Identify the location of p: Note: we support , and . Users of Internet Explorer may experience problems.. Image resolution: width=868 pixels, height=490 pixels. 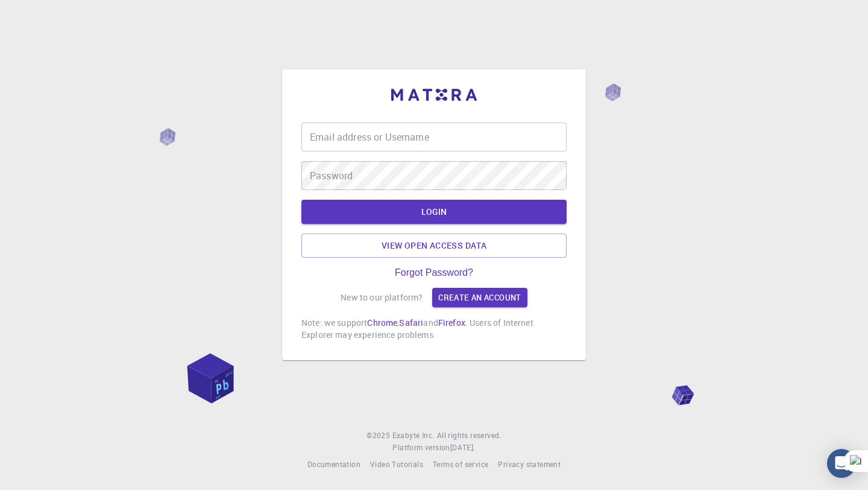
(434, 328).